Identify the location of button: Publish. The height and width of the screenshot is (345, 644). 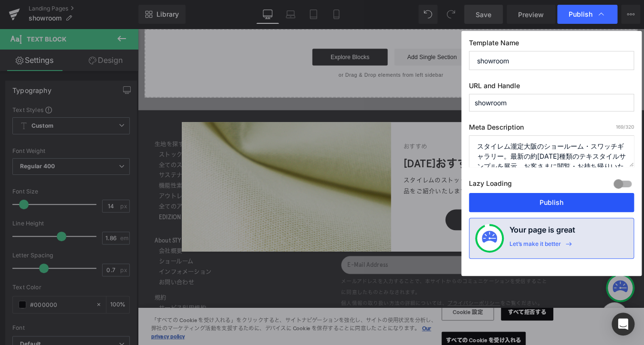
(551, 203).